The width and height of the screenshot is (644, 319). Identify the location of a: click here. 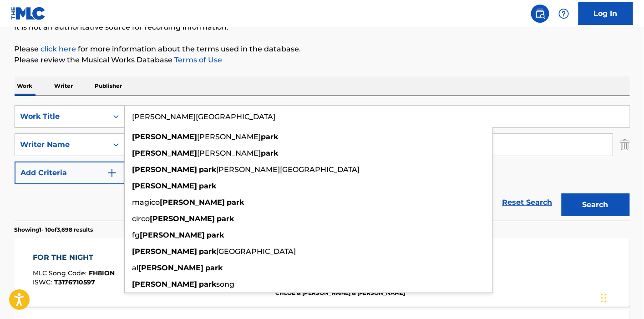
(59, 49).